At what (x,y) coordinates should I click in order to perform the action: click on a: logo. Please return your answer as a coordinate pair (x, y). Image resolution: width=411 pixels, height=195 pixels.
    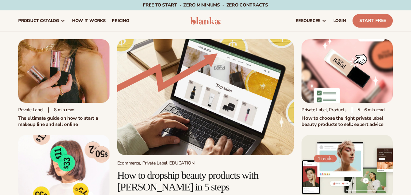
    Looking at the image, I should click on (206, 21).